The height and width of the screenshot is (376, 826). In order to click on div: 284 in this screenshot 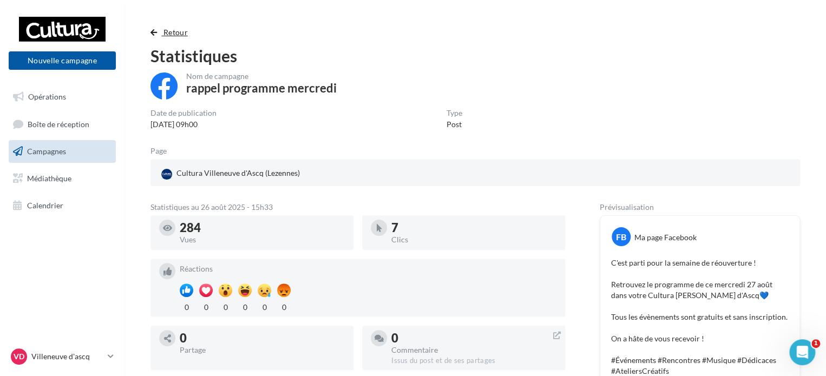, I will do `click(262, 228)`.